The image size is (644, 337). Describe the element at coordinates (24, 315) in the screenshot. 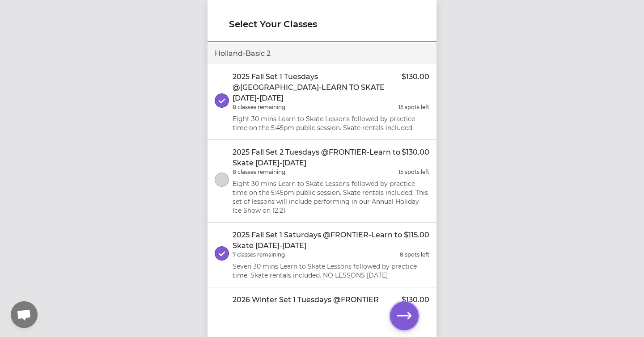

I see `a: Open chat` at that location.